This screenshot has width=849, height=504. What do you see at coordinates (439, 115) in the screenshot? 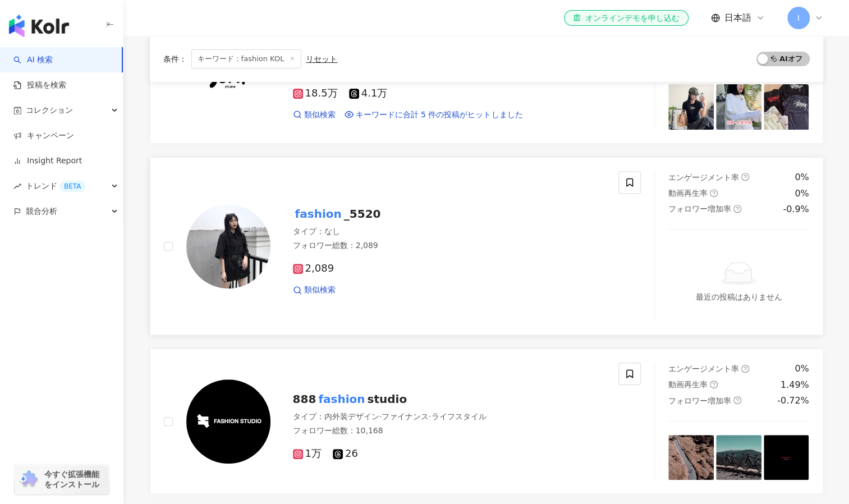
I see `span: キーワードに合計 5 件の投稿がヒットしました` at bounding box center [439, 115].